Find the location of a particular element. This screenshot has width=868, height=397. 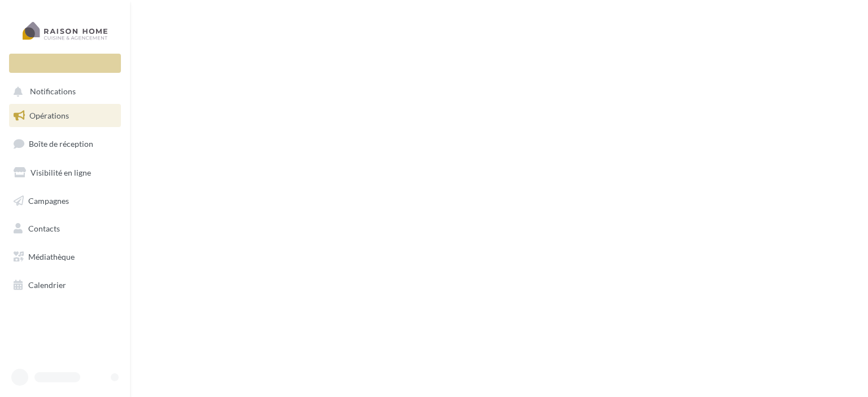

a: Opérations is located at coordinates (65, 116).